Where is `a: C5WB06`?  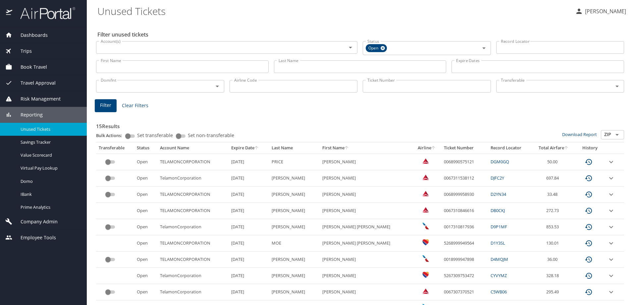
a: C5WB06 is located at coordinates (499, 291).